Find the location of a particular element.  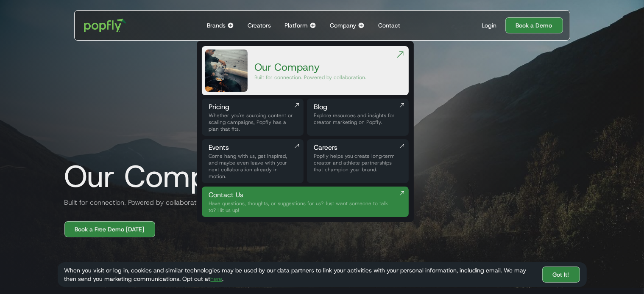

a: home is located at coordinates (105, 26).